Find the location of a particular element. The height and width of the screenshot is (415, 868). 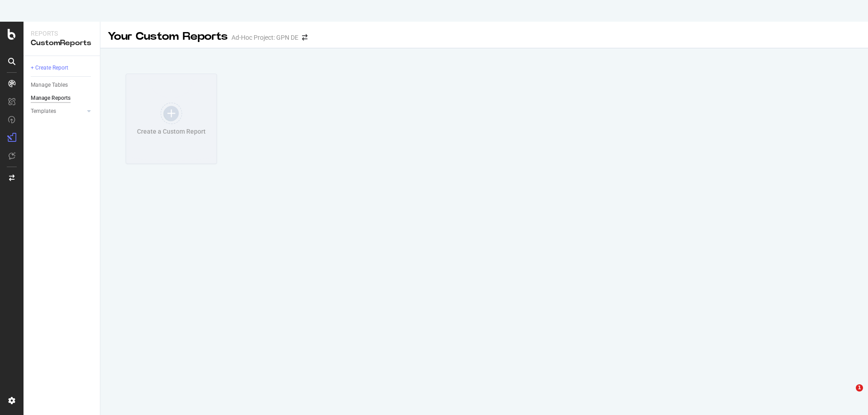

a: Templates is located at coordinates (57, 111).